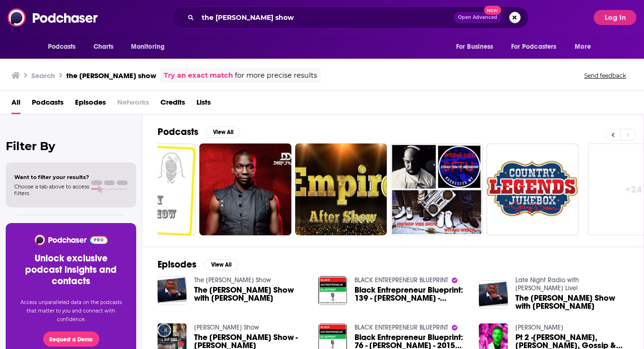 Image resolution: width=644 pixels, height=349 pixels. What do you see at coordinates (15, 104) in the screenshot?
I see `span: All` at bounding box center [15, 104].